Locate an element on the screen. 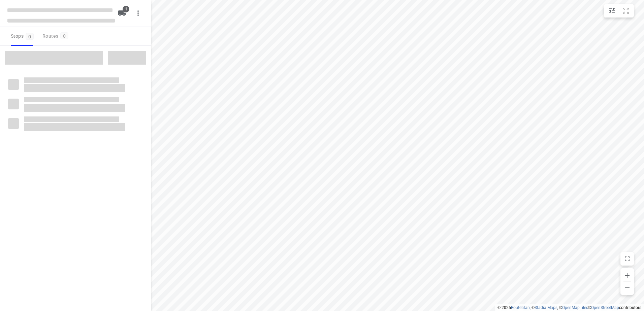  button: Map settings is located at coordinates (612, 11).